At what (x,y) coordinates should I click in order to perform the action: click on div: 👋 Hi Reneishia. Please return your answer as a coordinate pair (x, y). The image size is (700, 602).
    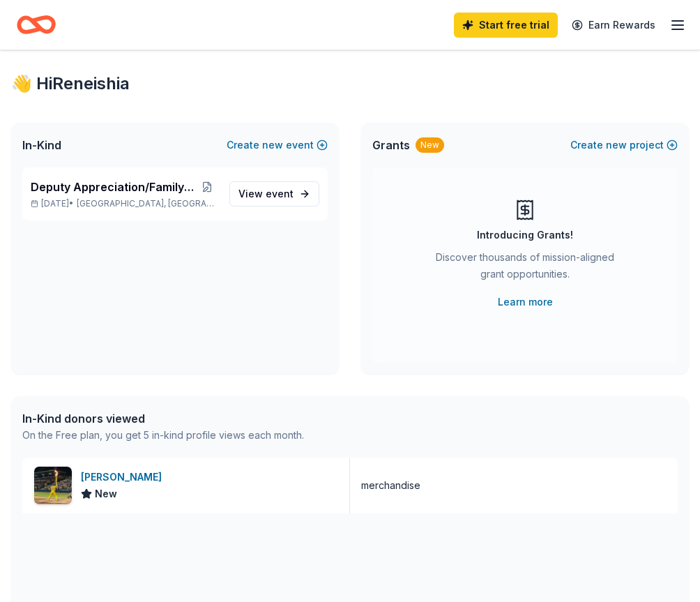
    Looking at the image, I should click on (350, 84).